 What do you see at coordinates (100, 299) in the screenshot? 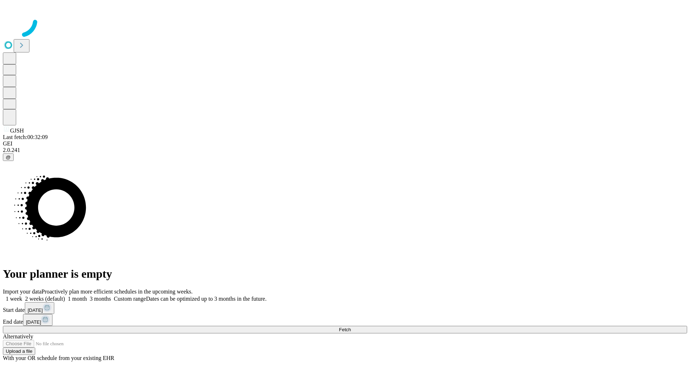
I see `span: 3 months` at bounding box center [100, 299].